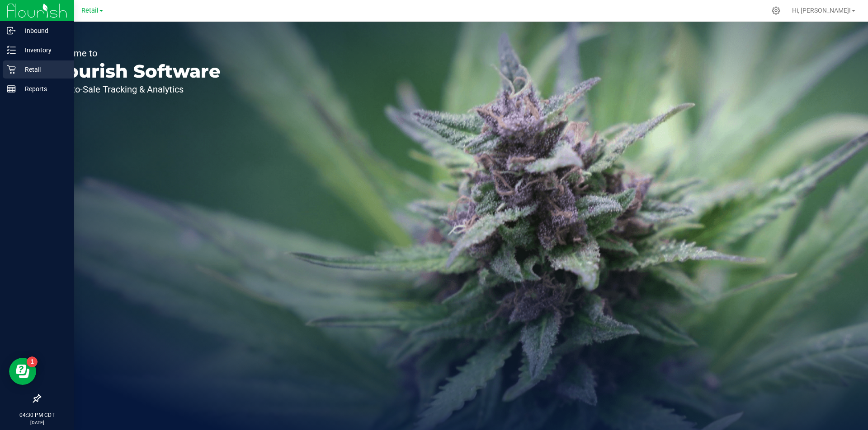 The width and height of the screenshot is (868, 430). I want to click on span: 1, so click(6, 5).